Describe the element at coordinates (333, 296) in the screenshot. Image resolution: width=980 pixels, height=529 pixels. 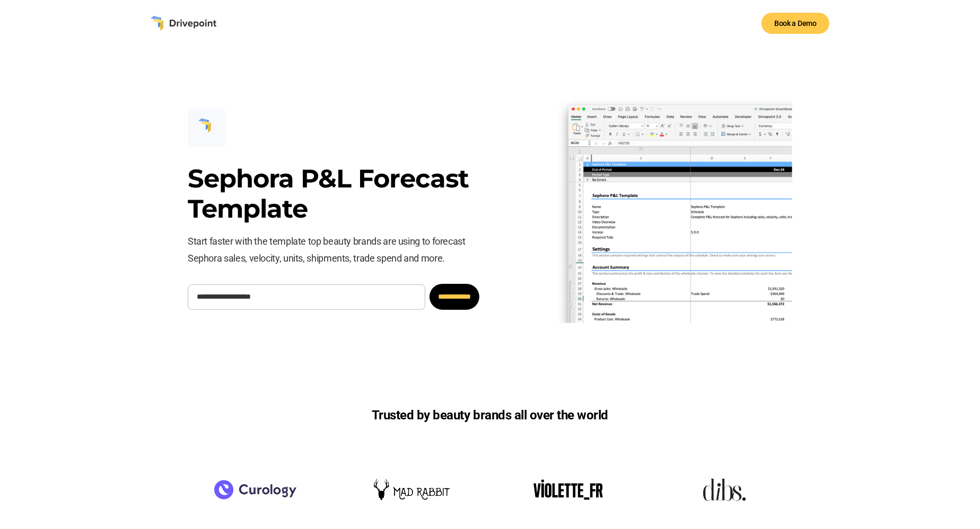
I see `form: Email Form` at that location.